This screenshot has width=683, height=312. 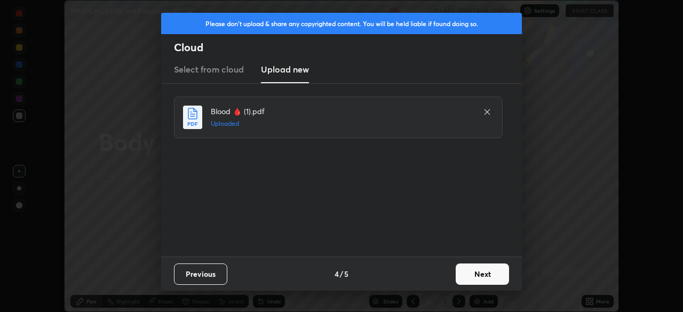 I want to click on h4: Blood 🩸 (1).pdf, so click(x=341, y=111).